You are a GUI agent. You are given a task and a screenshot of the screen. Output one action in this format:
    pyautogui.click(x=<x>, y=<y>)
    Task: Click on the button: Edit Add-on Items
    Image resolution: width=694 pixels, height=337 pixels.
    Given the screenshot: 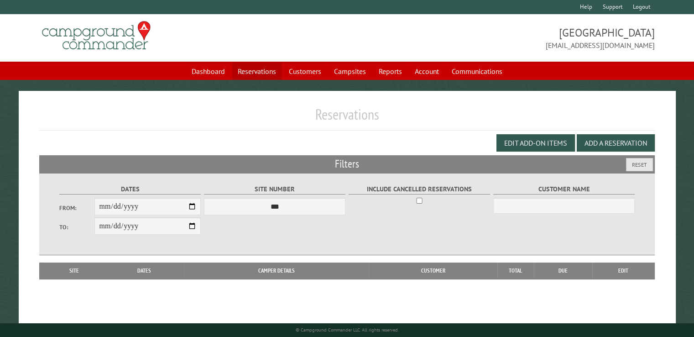 What is the action you would take?
    pyautogui.click(x=536, y=143)
    